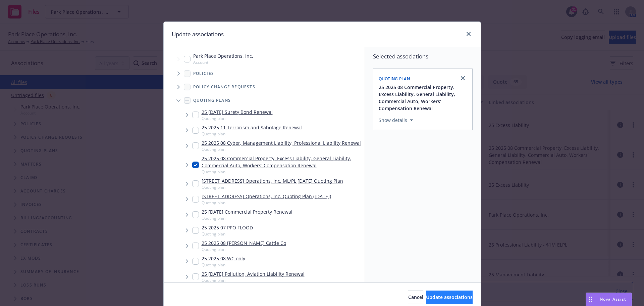 The image size is (644, 306). Describe the element at coordinates (423, 56) in the screenshot. I see `span: Selected associations` at that location.